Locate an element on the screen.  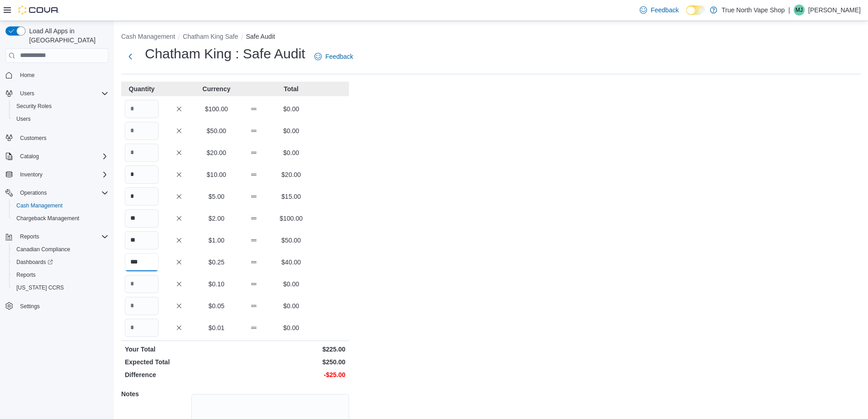
p: $0.05 is located at coordinates (217, 306).